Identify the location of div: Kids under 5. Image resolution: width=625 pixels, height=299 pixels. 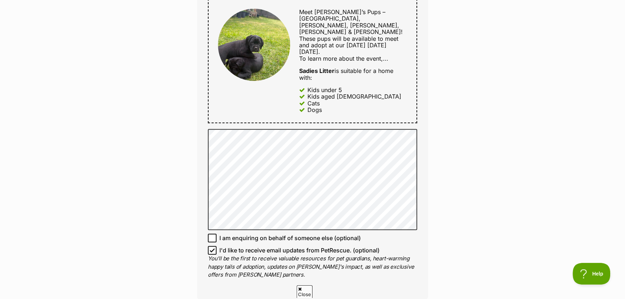
(325, 90).